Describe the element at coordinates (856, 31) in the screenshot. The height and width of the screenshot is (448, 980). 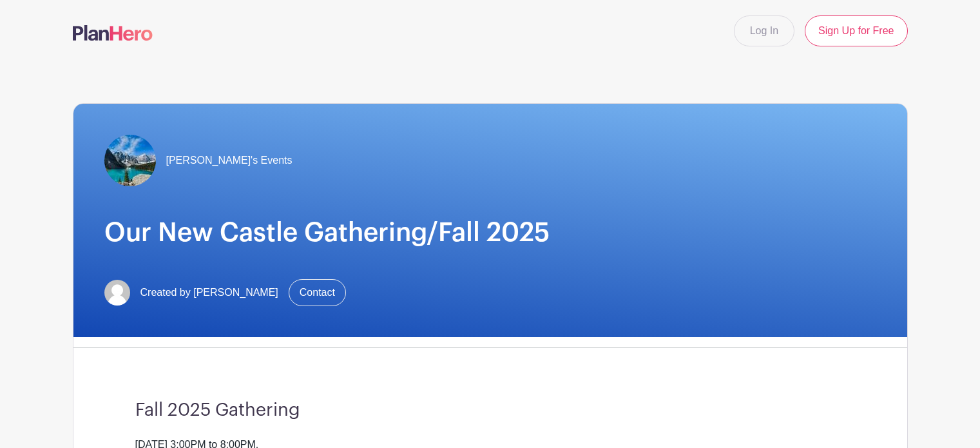
I see `a: Sign Up for Free` at that location.